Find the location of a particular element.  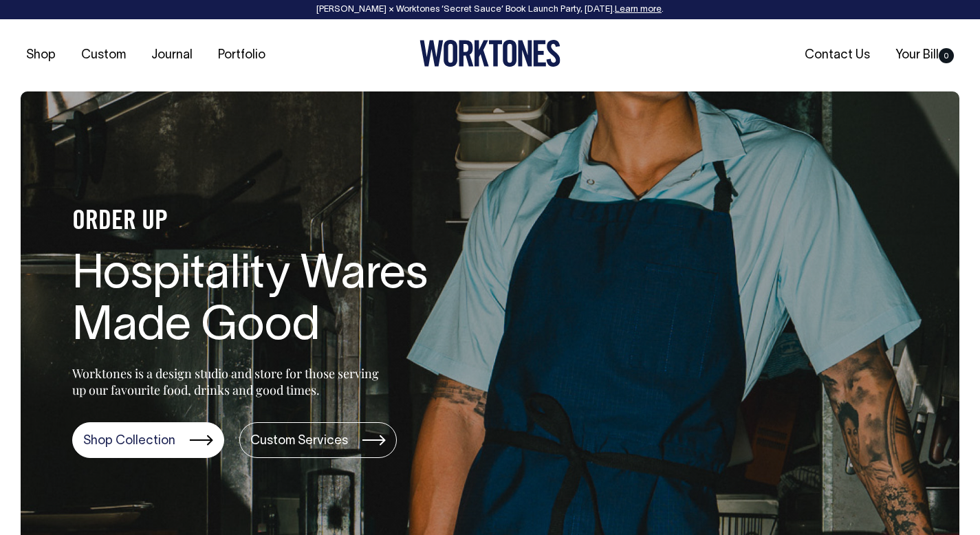

a: Shop is located at coordinates (40, 55).